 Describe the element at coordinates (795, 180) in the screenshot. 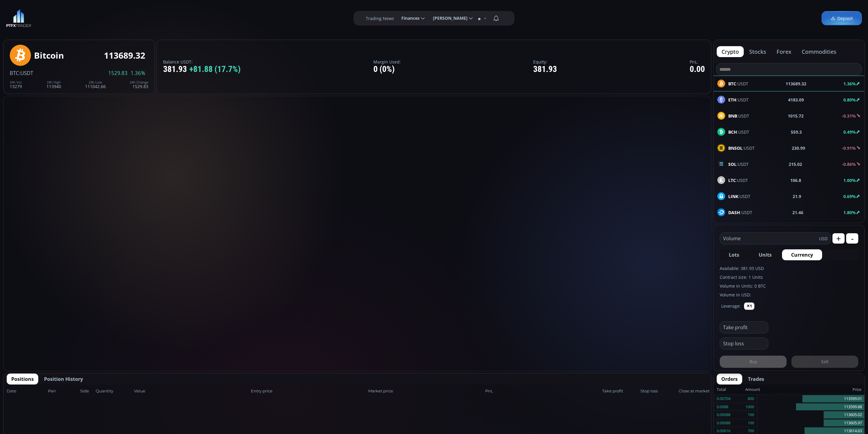

I see `b: 106.8` at that location.